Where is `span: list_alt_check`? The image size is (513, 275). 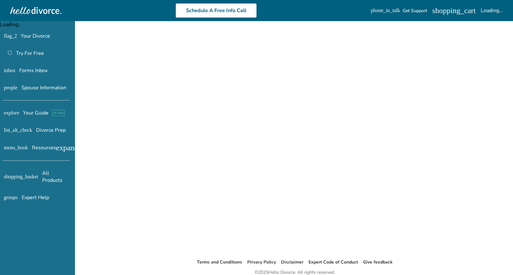
span: list_alt_check is located at coordinates (18, 130).